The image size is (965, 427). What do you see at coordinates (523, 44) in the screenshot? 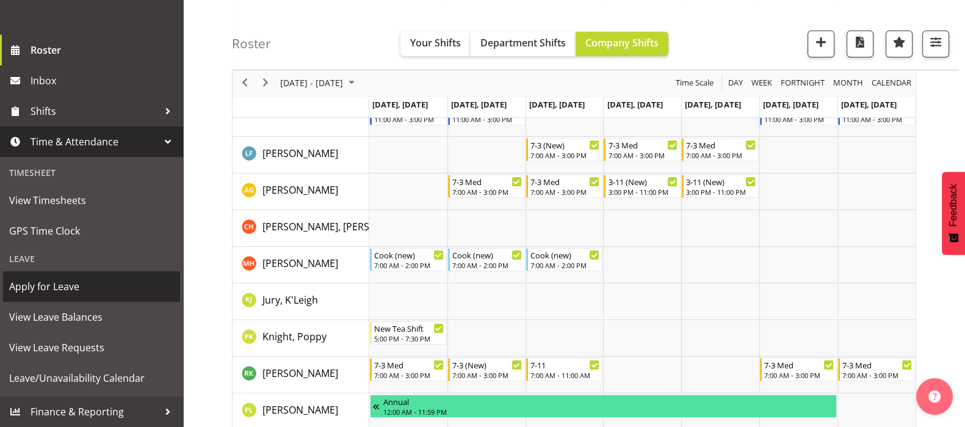
I see `button: Department Shifts` at bounding box center [523, 44].